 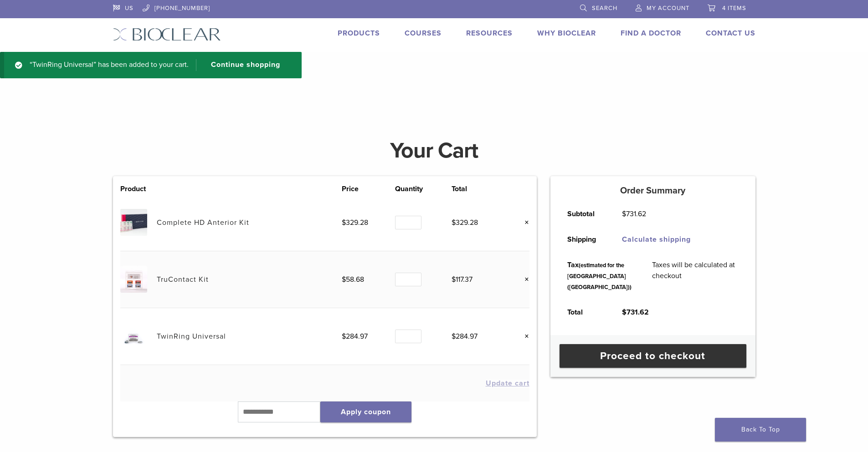 I want to click on a: Back To Top, so click(x=761, y=430).